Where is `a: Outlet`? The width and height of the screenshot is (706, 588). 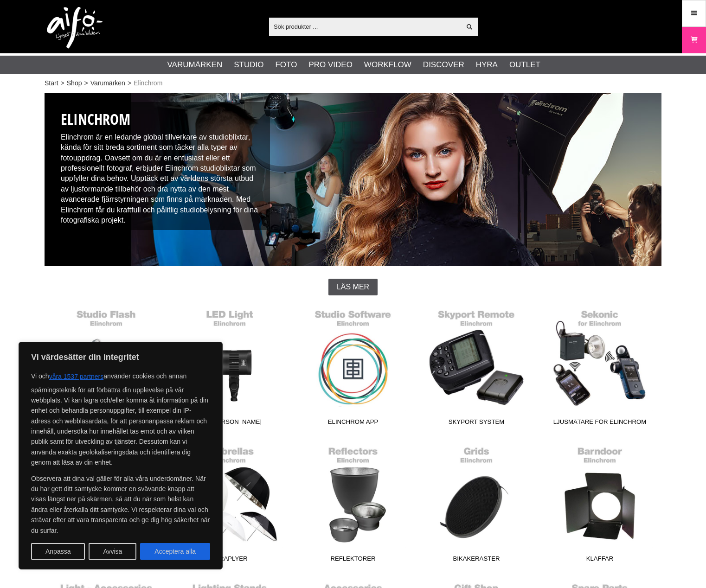 a: Outlet is located at coordinates (524, 65).